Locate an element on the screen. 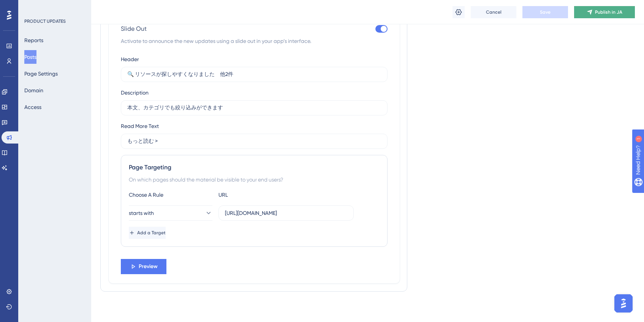  span: Cancel is located at coordinates (494, 12).